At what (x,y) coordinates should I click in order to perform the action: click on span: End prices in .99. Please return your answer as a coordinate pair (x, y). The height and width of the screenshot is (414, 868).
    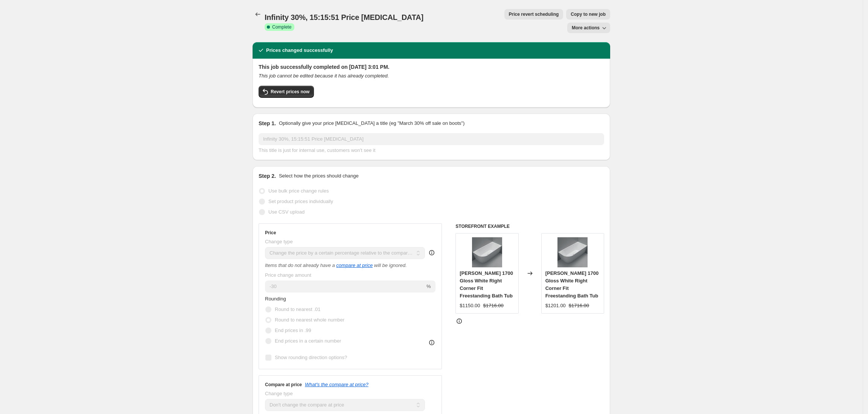
    Looking at the image, I should click on (293, 330).